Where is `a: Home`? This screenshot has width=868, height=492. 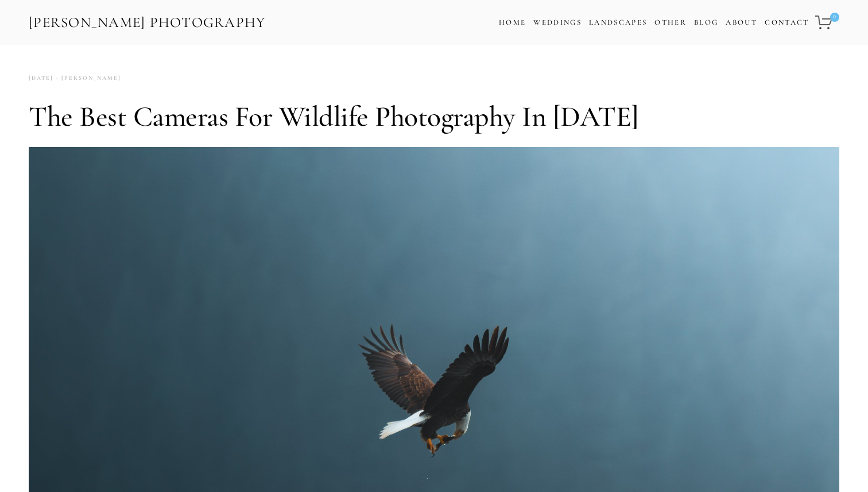
a: Home is located at coordinates (512, 23).